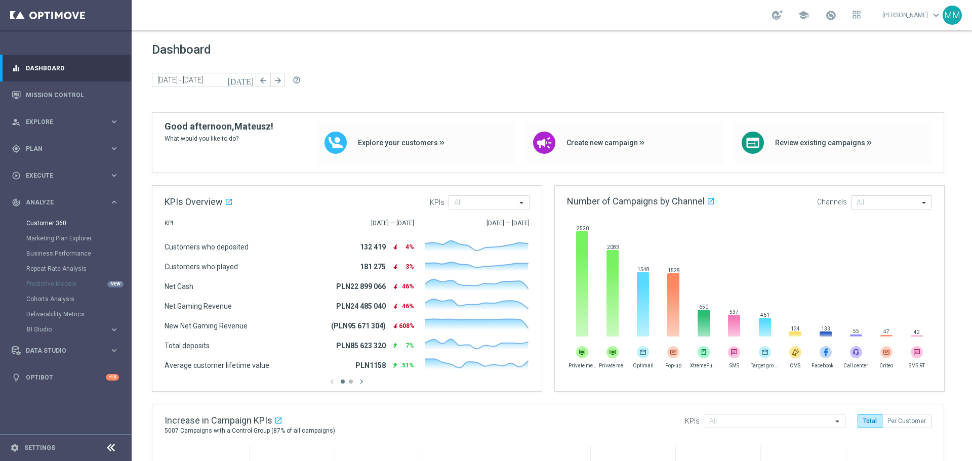 This screenshot has height=461, width=972. What do you see at coordinates (65, 122) in the screenshot?
I see `div: person_search Explore keyboard_arrow_right` at bounding box center [65, 122].